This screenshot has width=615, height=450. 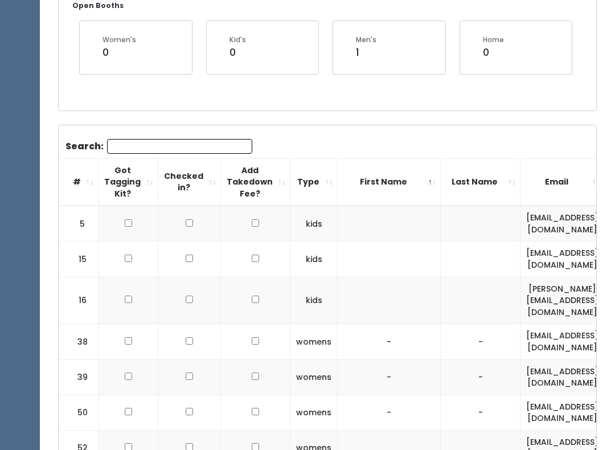 I want to click on td: 15, so click(x=79, y=259).